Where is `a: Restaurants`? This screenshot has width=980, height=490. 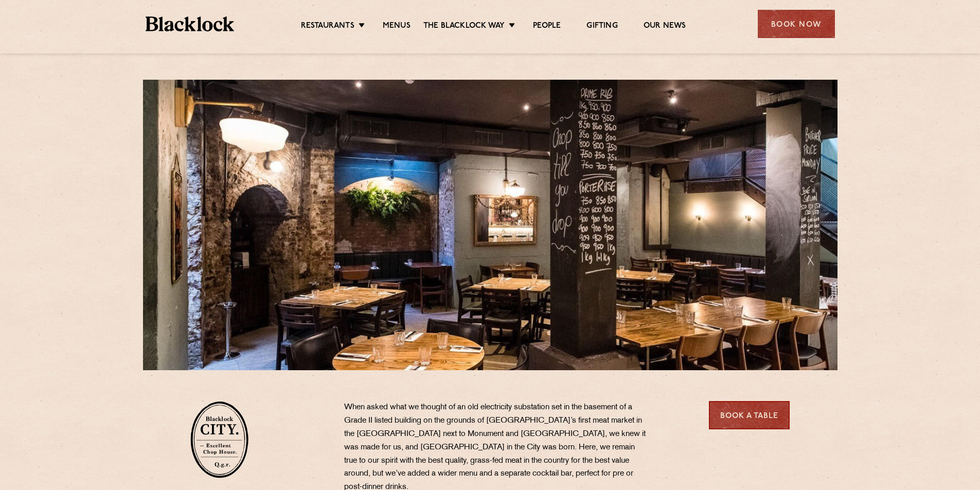
a: Restaurants is located at coordinates (328, 27).